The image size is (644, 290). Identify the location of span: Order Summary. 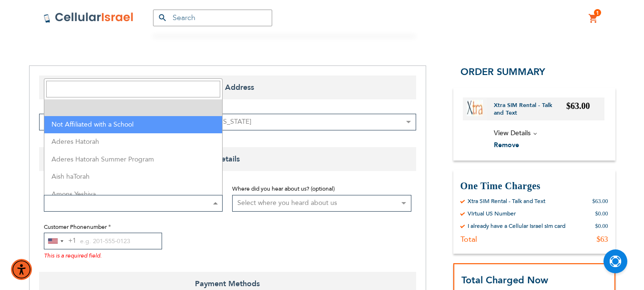
(503, 72).